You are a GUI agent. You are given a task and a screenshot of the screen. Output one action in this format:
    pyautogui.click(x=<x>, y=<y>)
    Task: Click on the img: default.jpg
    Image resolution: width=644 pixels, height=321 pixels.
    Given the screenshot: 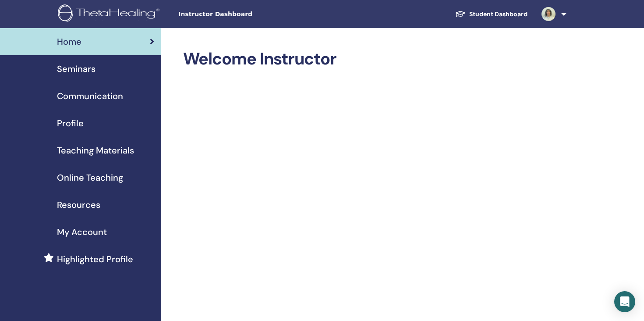 What is the action you would take?
    pyautogui.click(x=549, y=14)
    